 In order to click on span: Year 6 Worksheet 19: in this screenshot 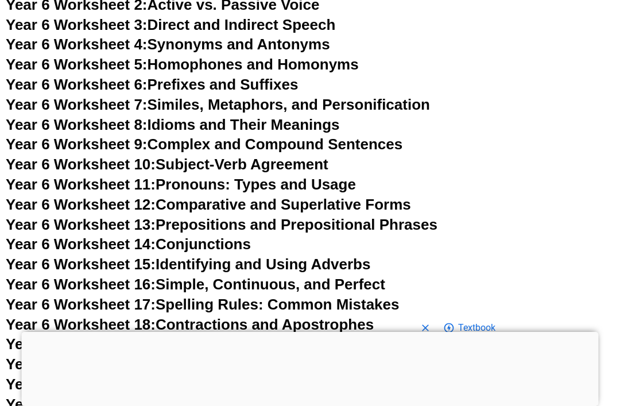, I will do `click(80, 344)`.